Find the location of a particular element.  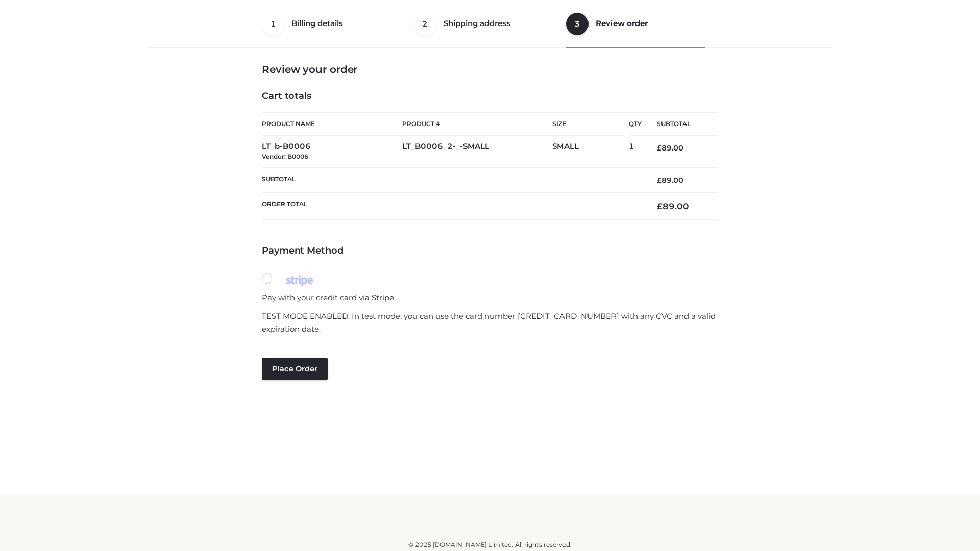

td: LT_B0006_2-_-SMALL is located at coordinates (477, 151).